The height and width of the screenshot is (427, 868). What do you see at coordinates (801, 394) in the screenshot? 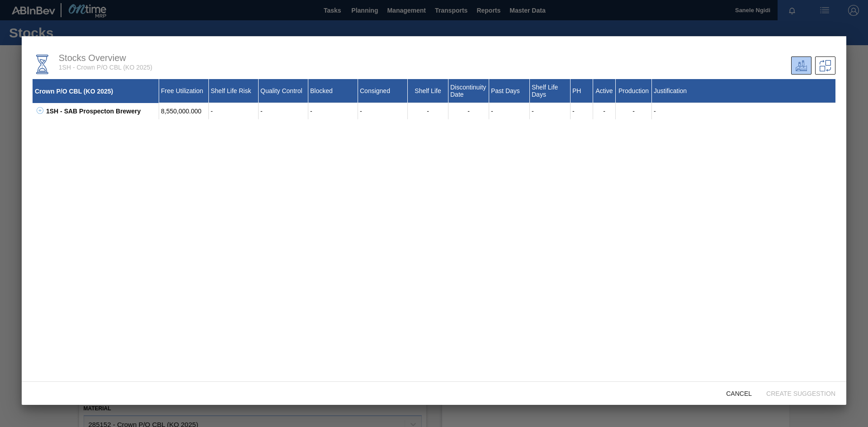
I see `span: Create suggestion` at bounding box center [801, 394].